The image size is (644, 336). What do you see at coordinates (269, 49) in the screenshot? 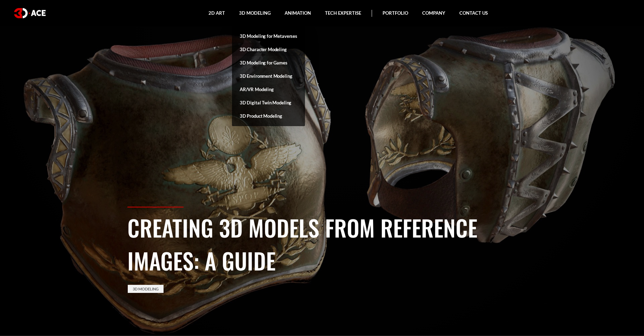
I see `a: 3D Character Modeling` at bounding box center [269, 49].